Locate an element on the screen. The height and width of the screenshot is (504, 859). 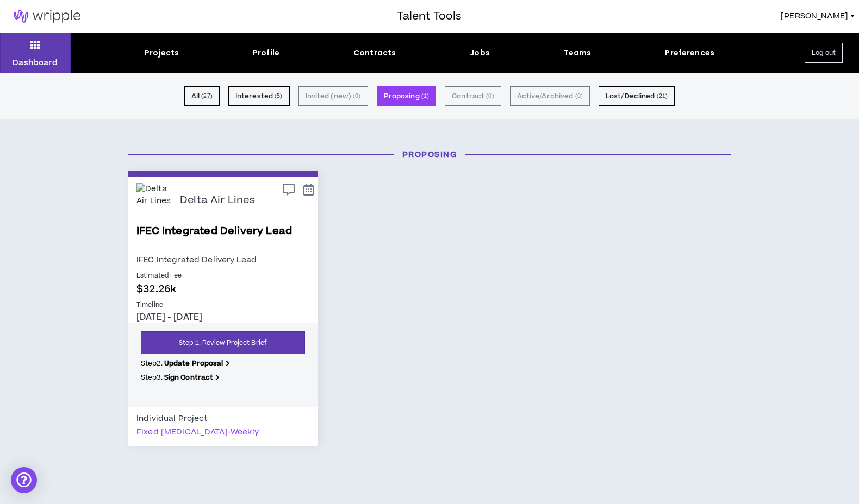
a: IFEC Integrated Delivery Lead is located at coordinates (223, 238).